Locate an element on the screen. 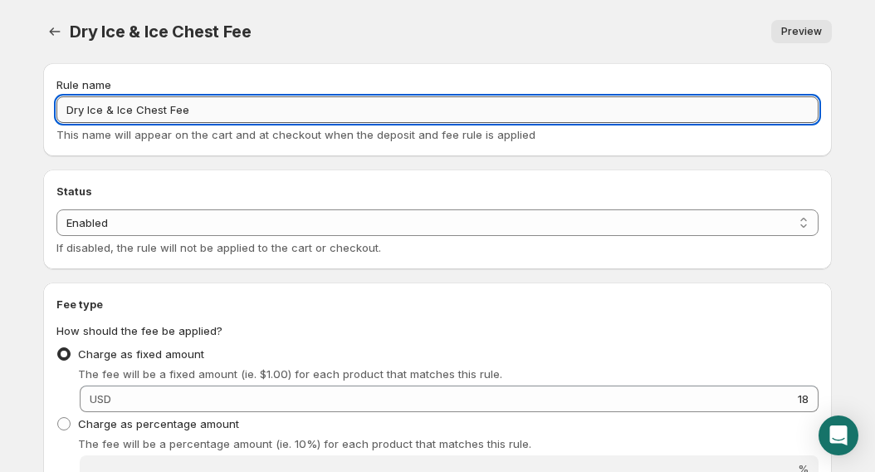 This screenshot has height=472, width=875. p: The fee will be a percentage amount (ie. 10%) for each product that matches this rule. is located at coordinates (448, 444).